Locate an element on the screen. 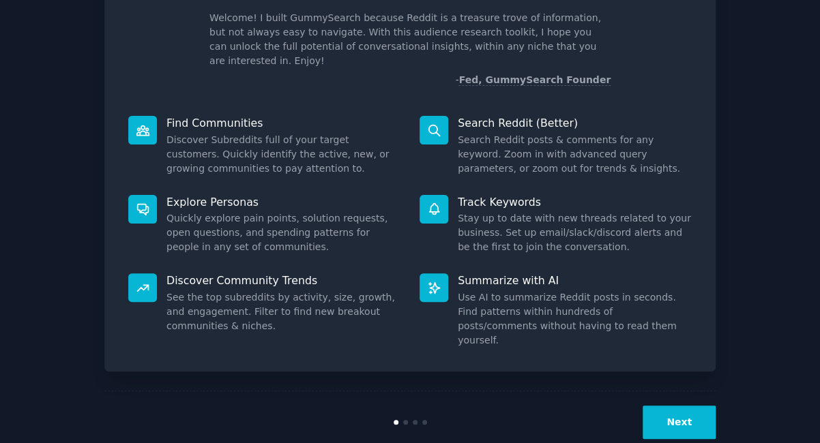 Image resolution: width=820 pixels, height=443 pixels. p: Discover Community Trends is located at coordinates (283, 280).